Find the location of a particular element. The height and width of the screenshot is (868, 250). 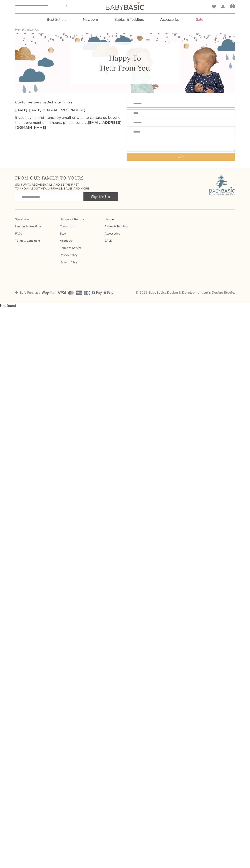

a: Terms & Conditions is located at coordinates (36, 241).